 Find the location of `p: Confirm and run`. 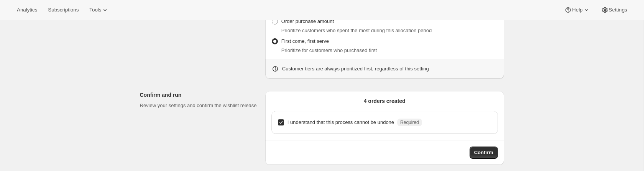

p: Confirm and run is located at coordinates (199, 95).